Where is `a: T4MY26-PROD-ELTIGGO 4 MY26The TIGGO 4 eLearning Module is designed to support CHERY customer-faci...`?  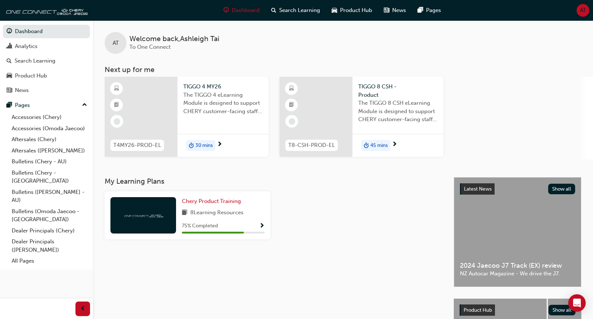
a: T4MY26-PROD-ELTIGGO 4 MY26The TIGGO 4 eLearning Module is designed to support CHERY customer-faci... is located at coordinates (187, 117).